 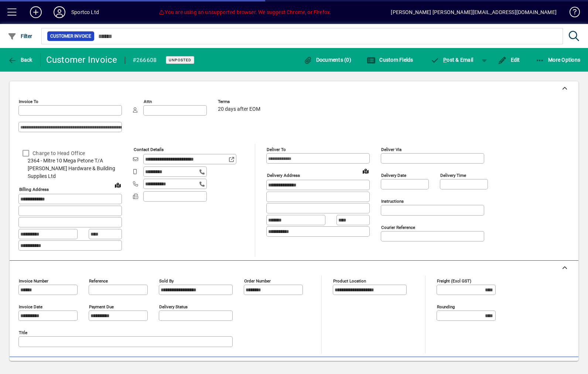 What do you see at coordinates (180, 60) in the screenshot?
I see `span: Unposted` at bounding box center [180, 60].